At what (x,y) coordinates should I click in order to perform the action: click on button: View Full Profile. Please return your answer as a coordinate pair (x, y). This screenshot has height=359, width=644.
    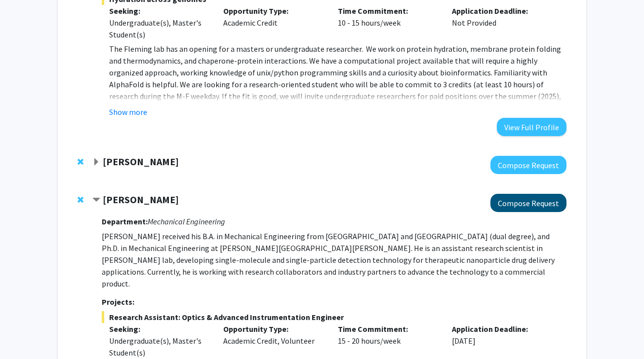
    Looking at the image, I should click on (531, 127).